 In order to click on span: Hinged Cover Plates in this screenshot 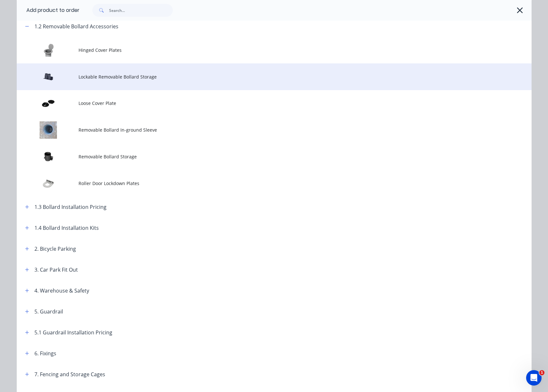, I will do `click(260, 50)`.